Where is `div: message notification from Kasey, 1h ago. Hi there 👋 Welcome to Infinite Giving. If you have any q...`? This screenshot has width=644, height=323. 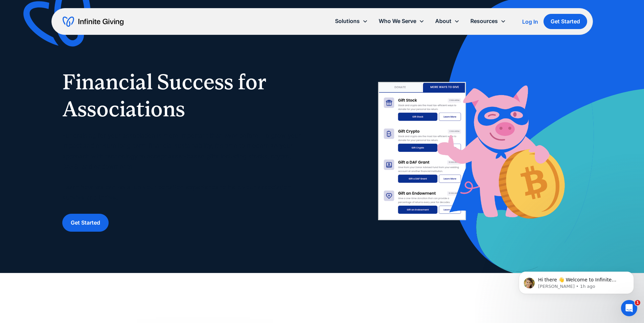 div: message notification from Kasey, 1h ago. Hi there 👋 Welcome to Infinite Giving. If you have any q... is located at coordinates (68, 25).